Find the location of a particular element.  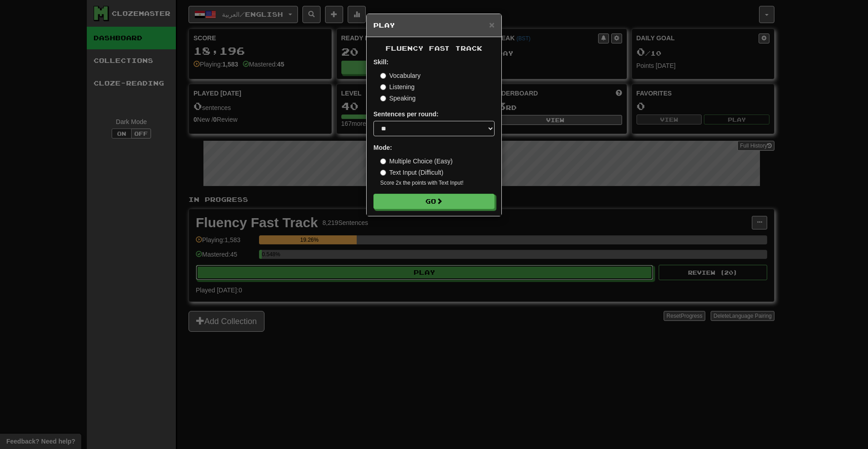

strong: Skill: is located at coordinates (381, 62).